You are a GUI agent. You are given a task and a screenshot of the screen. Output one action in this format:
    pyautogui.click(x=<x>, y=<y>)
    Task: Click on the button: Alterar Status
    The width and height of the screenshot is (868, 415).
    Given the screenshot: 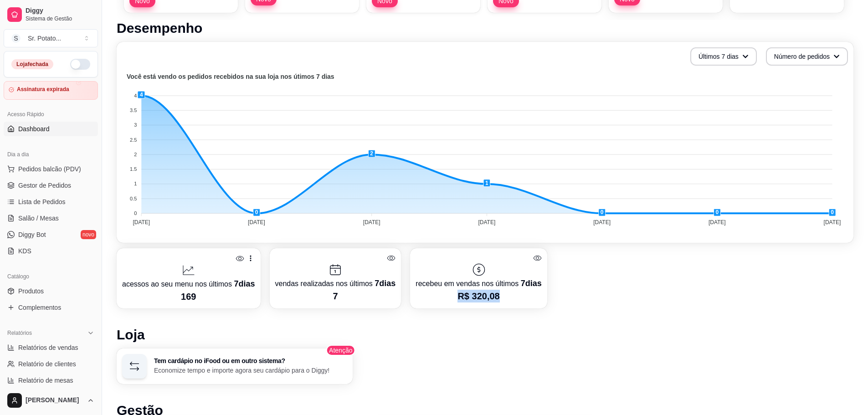 What is the action you would take?
    pyautogui.click(x=80, y=64)
    